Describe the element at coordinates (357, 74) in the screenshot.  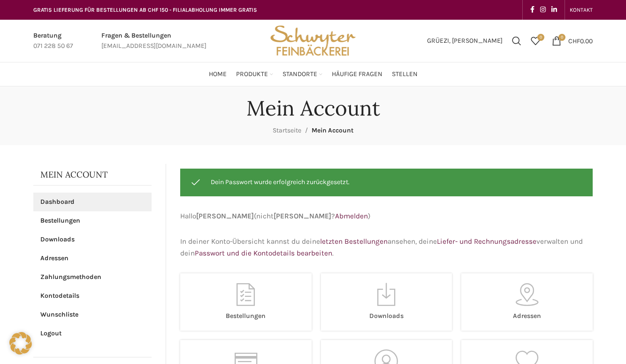
I see `a: Häufige Fragen` at that location.